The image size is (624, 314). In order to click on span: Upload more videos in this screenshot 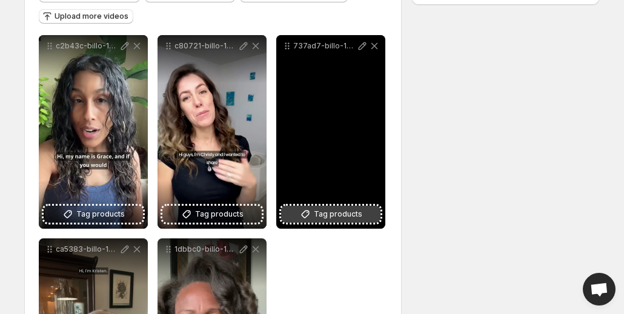, I will do `click(91, 16)`.